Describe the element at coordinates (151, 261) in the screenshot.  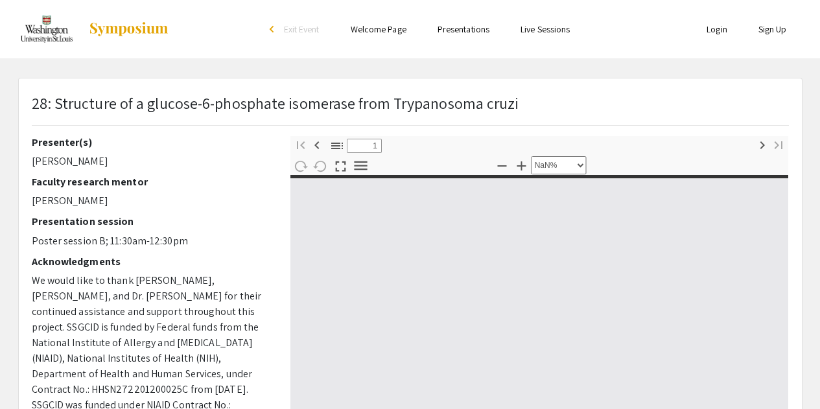
I see `h2: Acknowledgments` at that location.